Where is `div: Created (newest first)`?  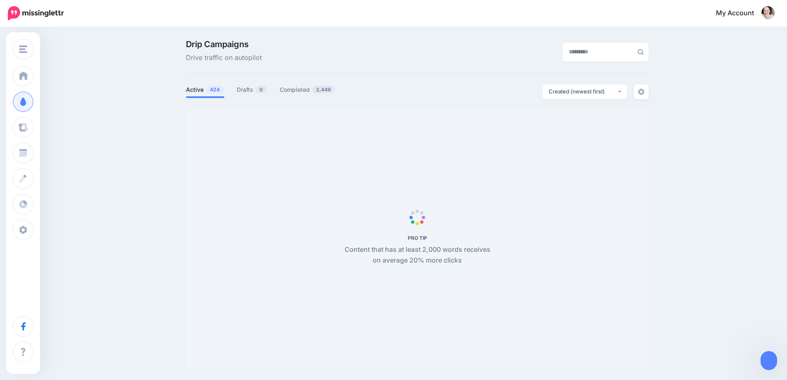 div: Created (newest first) is located at coordinates (583, 91).